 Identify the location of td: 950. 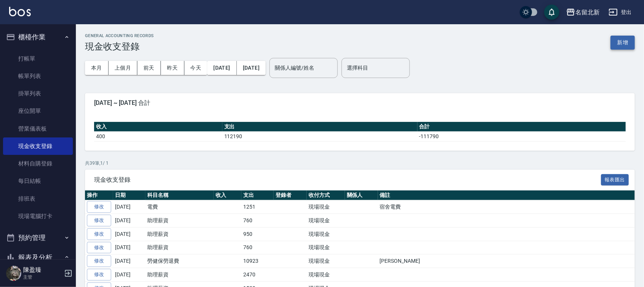
(257, 234).